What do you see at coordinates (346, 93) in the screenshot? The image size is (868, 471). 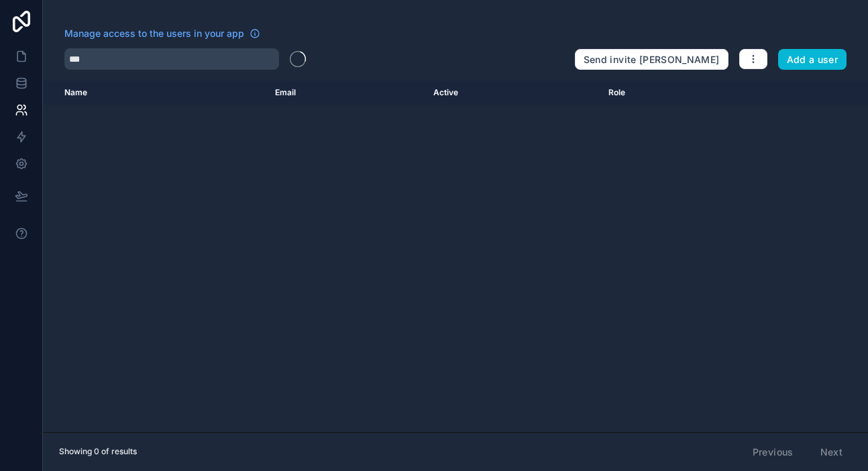 I see `th: Email` at bounding box center [346, 93].